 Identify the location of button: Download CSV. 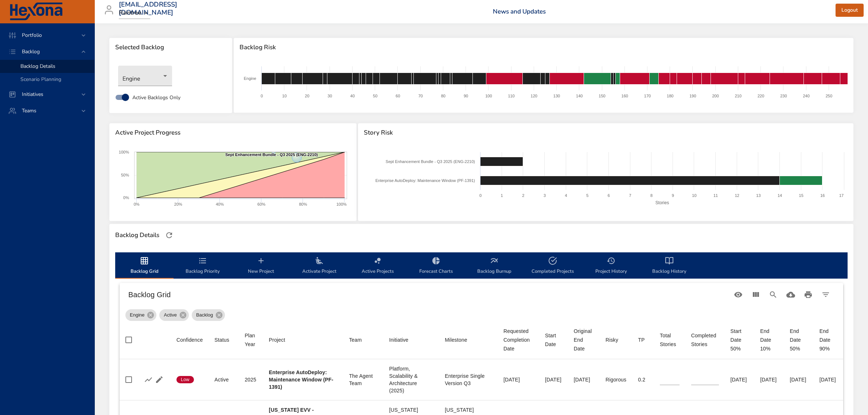
(791, 295).